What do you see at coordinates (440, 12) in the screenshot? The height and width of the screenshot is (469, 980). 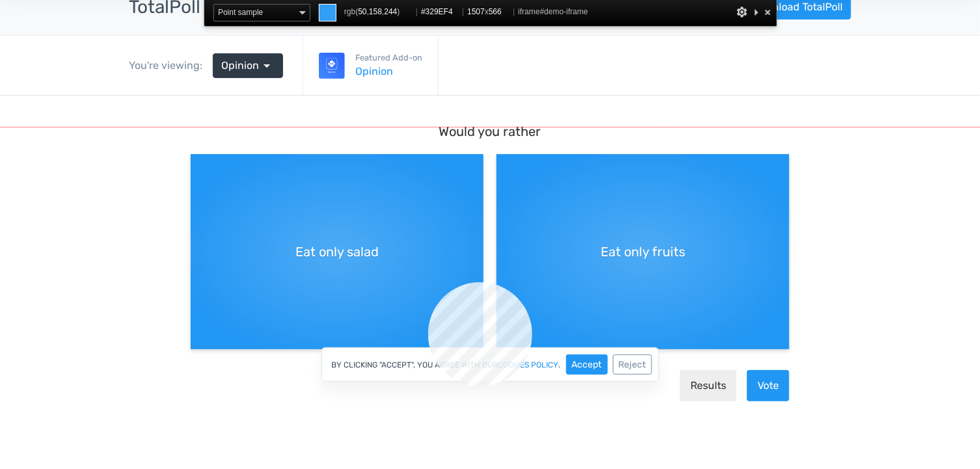 I see `span: #329EF4` at bounding box center [440, 12].